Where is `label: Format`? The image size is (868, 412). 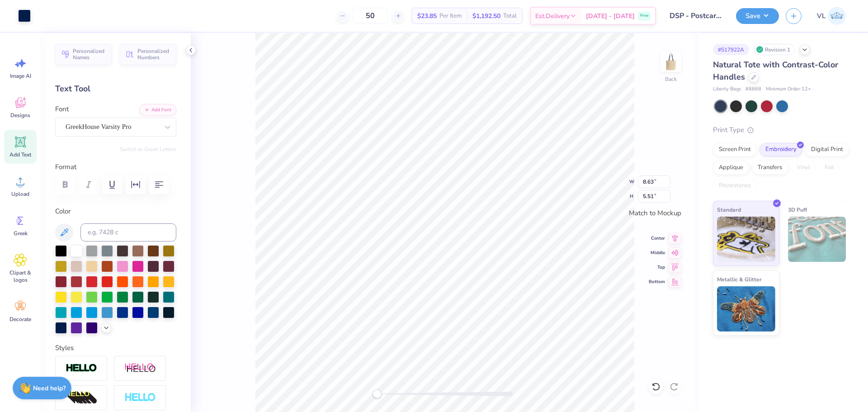
label: Format is located at coordinates (116, 167).